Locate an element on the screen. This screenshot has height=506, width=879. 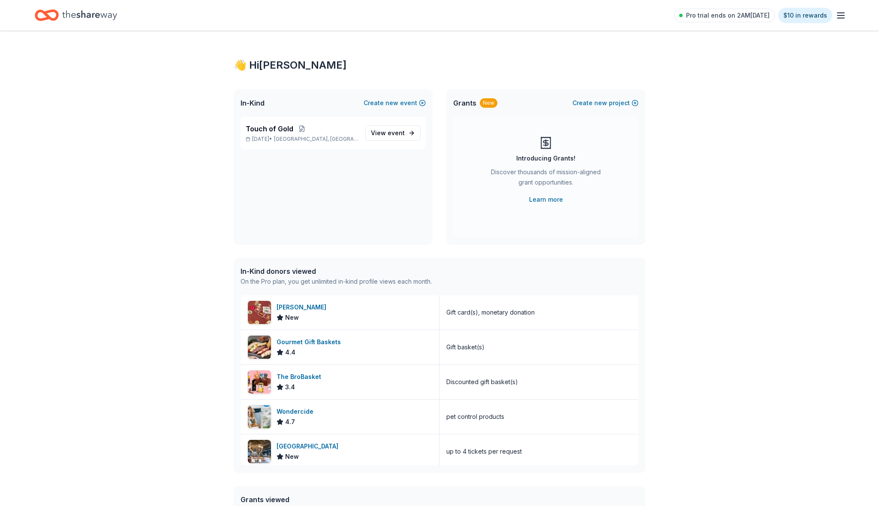
div: Gift basket(s) is located at coordinates (465, 347).